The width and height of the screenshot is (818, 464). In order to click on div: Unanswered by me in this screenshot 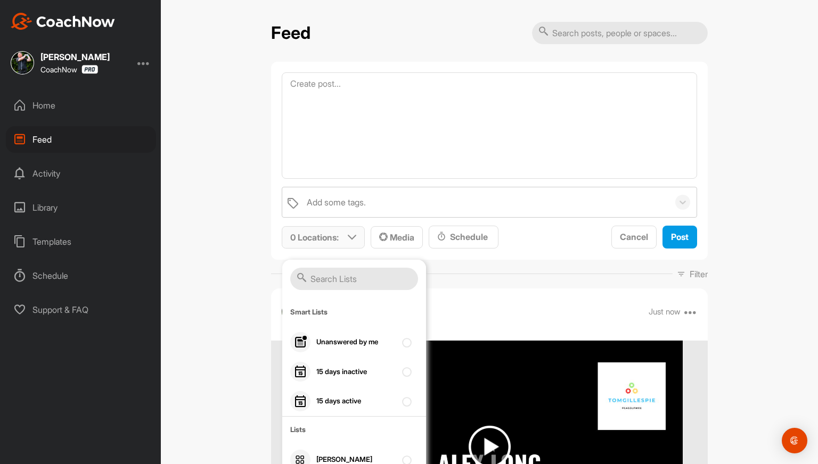, I will do `click(356, 342)`.